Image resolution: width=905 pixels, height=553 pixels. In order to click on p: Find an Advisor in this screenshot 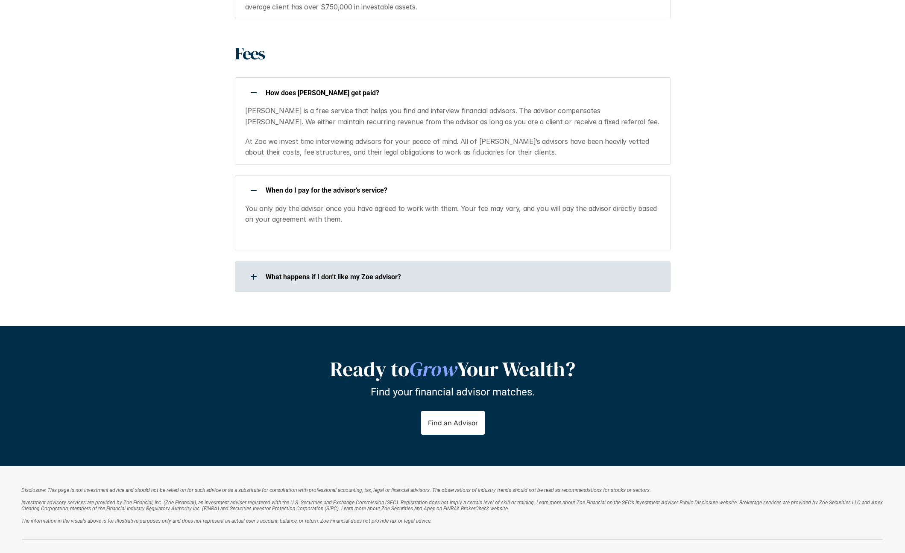, I will do `click(452, 423)`.